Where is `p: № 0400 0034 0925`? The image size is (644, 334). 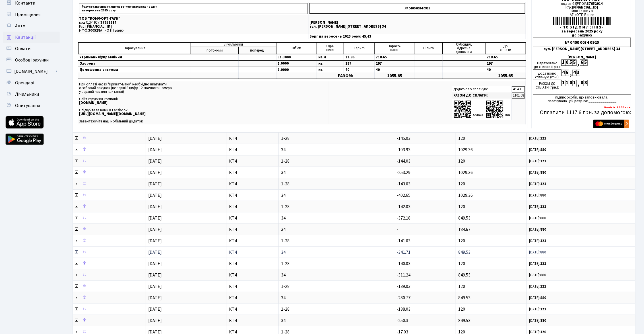 p: № 0400 0034 0925 is located at coordinates (417, 8).